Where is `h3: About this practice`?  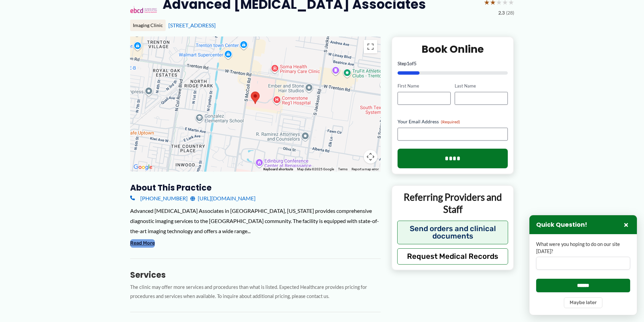 h3: About this practice is located at coordinates (255, 187).